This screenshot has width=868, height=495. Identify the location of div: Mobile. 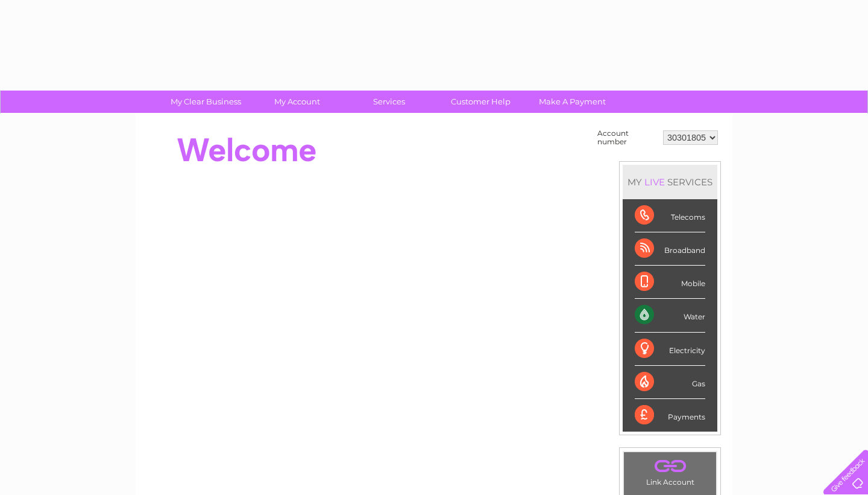
(669, 281).